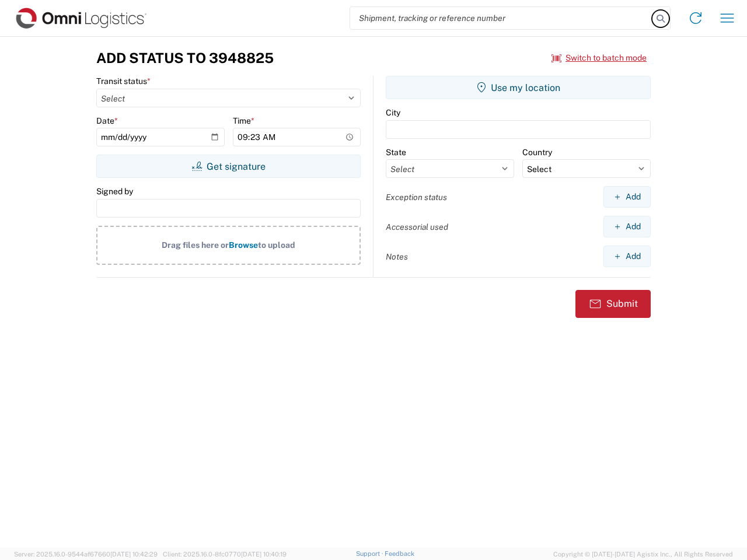  Describe the element at coordinates (228, 166) in the screenshot. I see `button: Get signature` at that location.